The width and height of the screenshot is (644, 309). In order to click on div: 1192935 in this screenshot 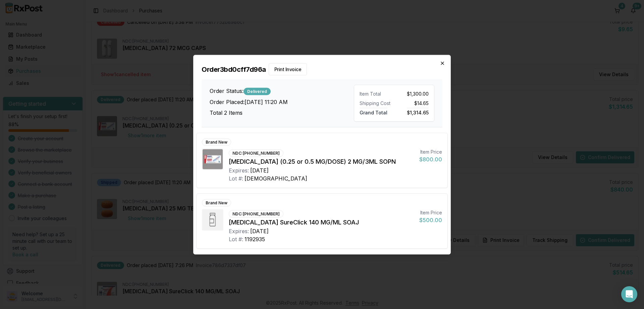, I will do `click(255, 239)`.